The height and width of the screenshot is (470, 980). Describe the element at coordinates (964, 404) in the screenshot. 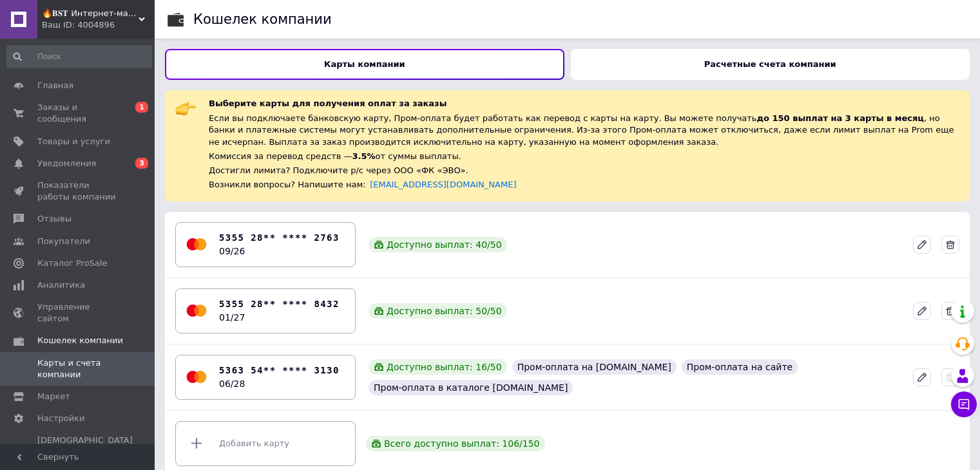

I see `button: Чат с покупателем` at that location.